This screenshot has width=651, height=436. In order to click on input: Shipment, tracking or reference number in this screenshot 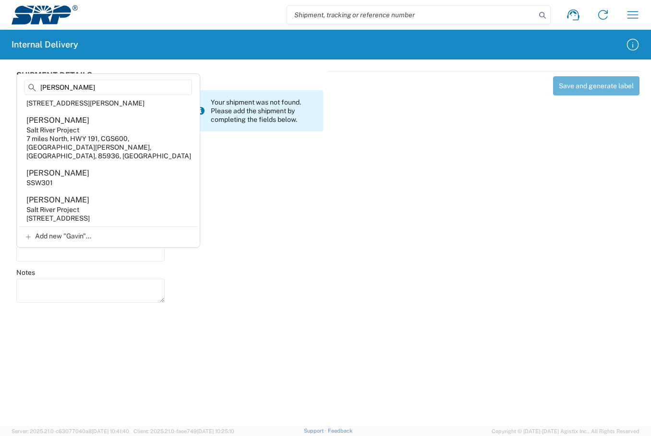, I will do `click(411, 15)`.